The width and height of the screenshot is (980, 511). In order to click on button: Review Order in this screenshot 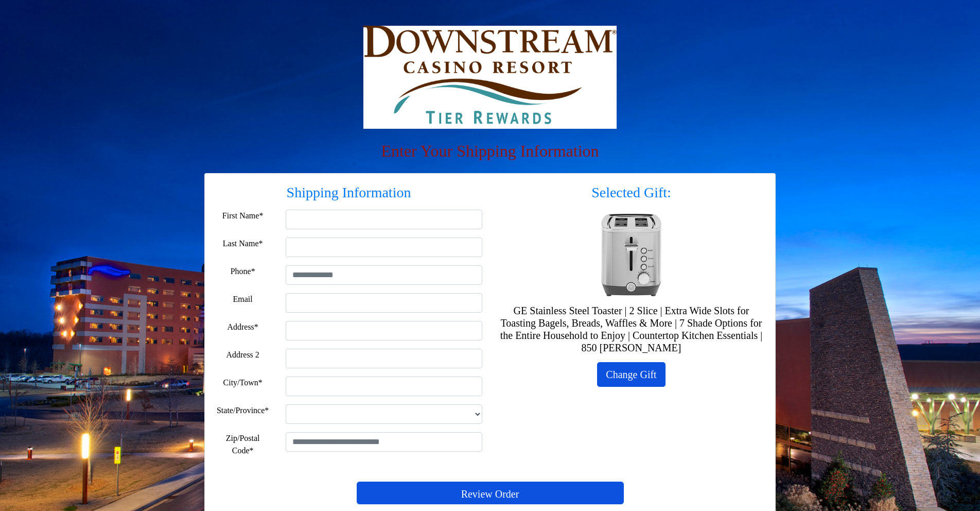, I will do `click(490, 493)`.